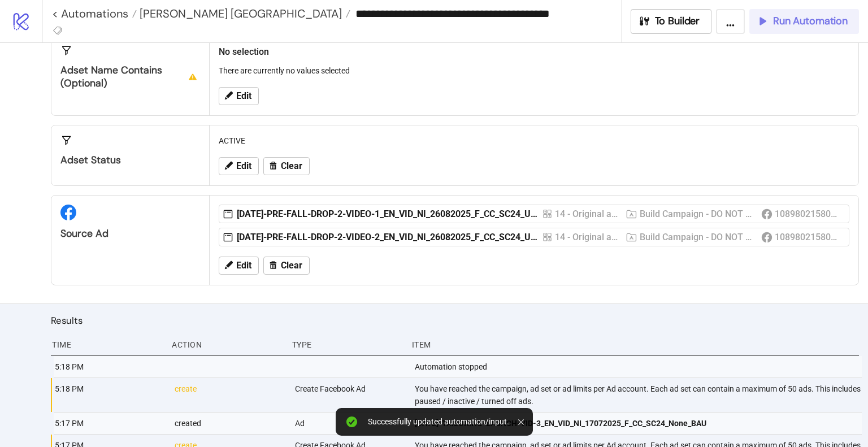  Describe the element at coordinates (534, 51) in the screenshot. I see `h2: No selection` at that location.